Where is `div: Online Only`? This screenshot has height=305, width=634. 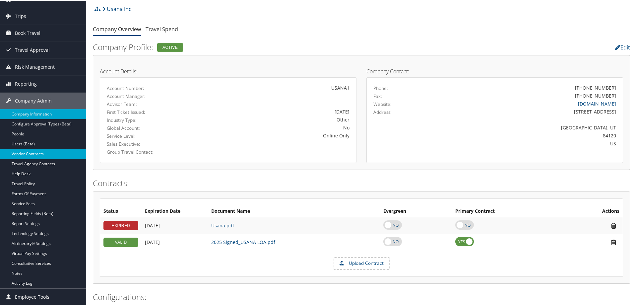
div: Online Only is located at coordinates (270, 135).